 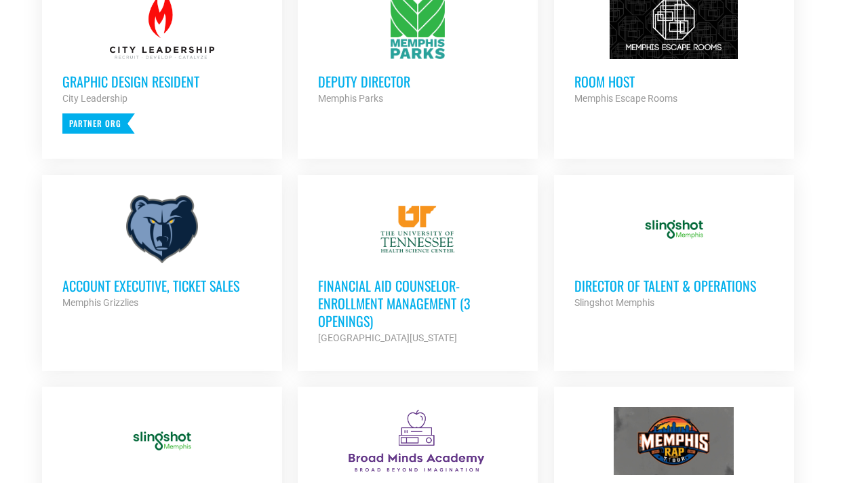 I want to click on a: Account Executive, Ticket Sales Memphis Grizzlies, so click(x=162, y=253).